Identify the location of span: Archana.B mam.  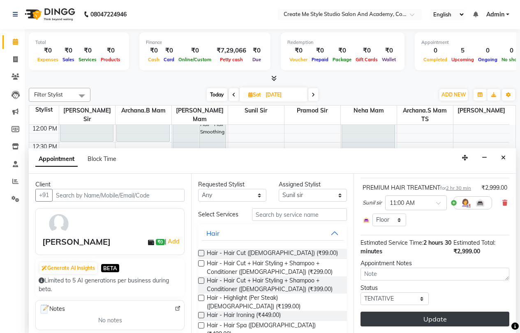
(143, 111).